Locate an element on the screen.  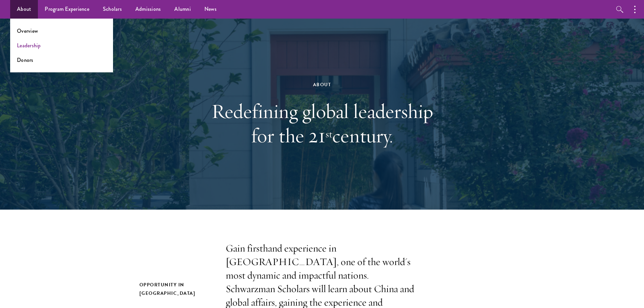
h1: Redefining global leadership for the 21 century. is located at coordinates (322, 123).